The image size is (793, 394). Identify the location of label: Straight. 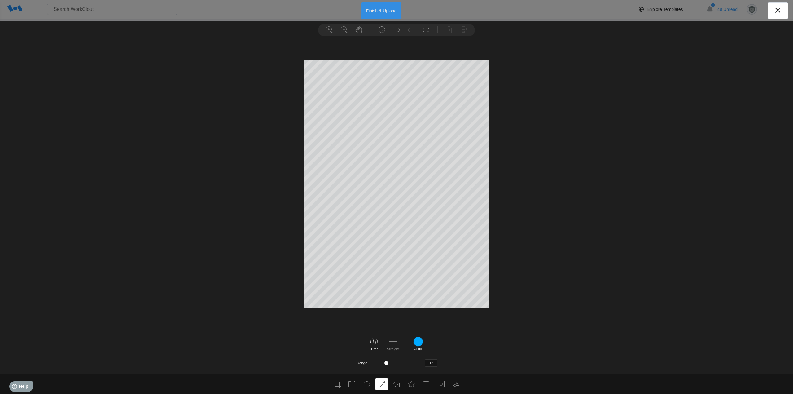
(393, 349).